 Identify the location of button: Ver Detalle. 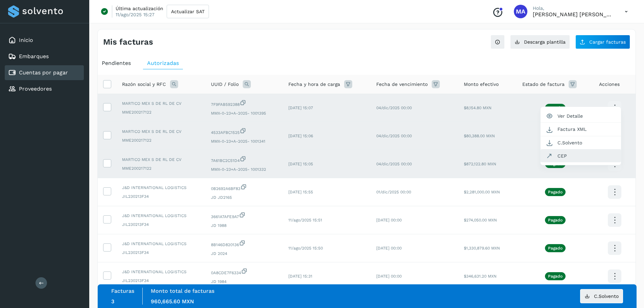
(581, 116).